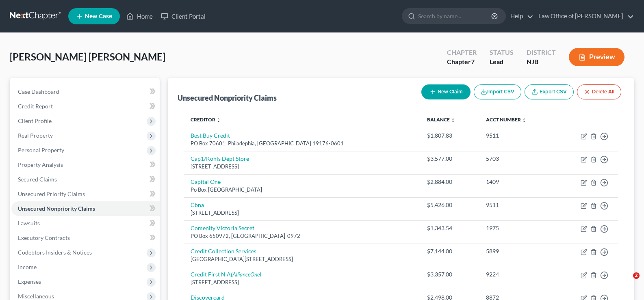 The image size is (644, 300). I want to click on span: Unsecured Priority Claims, so click(51, 194).